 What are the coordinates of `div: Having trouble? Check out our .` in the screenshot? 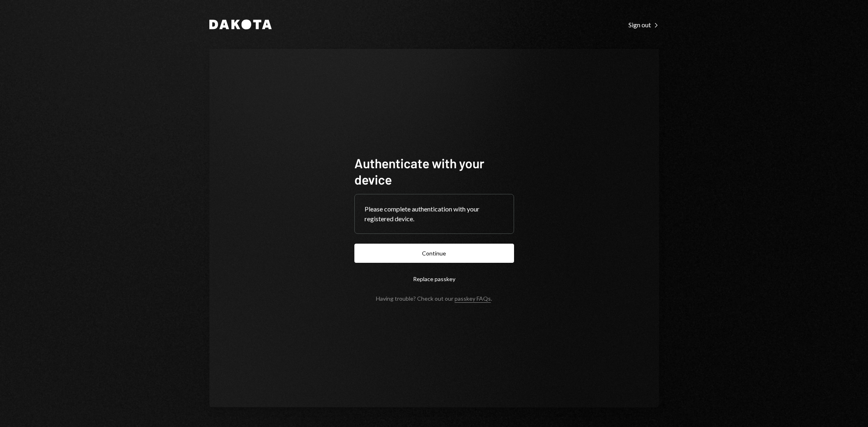 It's located at (434, 298).